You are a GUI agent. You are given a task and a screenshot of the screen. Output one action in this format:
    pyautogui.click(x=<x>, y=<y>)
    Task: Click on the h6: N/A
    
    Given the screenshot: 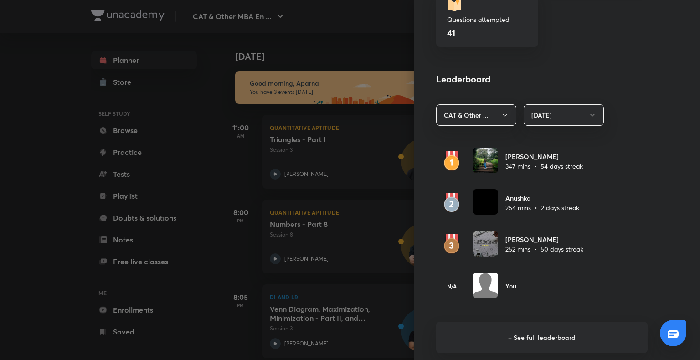 What is the action you would take?
    pyautogui.click(x=452, y=286)
    